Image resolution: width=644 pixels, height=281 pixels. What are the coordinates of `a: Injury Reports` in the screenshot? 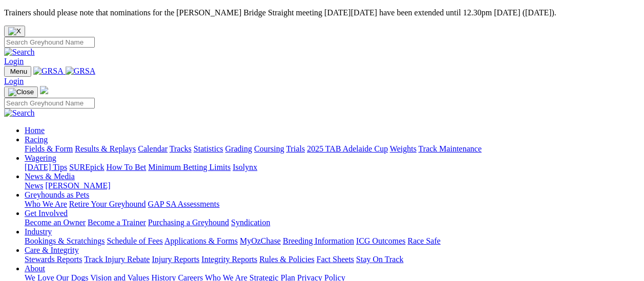 It's located at (175, 259).